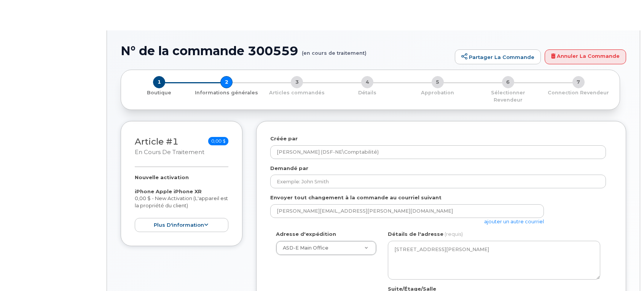 The height and width of the screenshot is (291, 644). Describe the element at coordinates (586, 57) in the screenshot. I see `a: Annuler la commande` at that location.